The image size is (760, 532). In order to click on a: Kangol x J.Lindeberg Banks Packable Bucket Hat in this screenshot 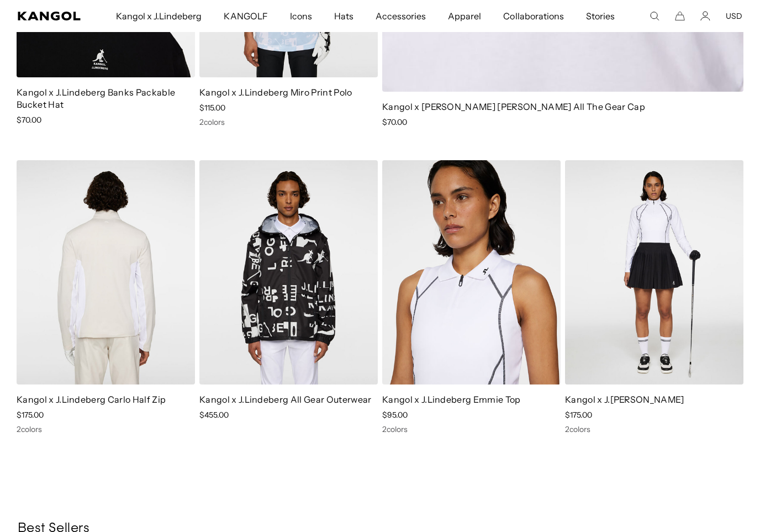, I will do `click(96, 98)`.